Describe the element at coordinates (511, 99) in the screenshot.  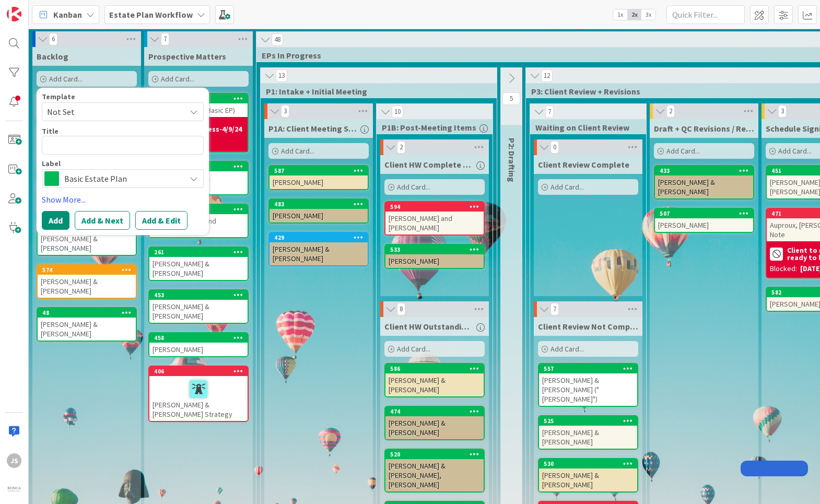
I see `span: 5` at that location.